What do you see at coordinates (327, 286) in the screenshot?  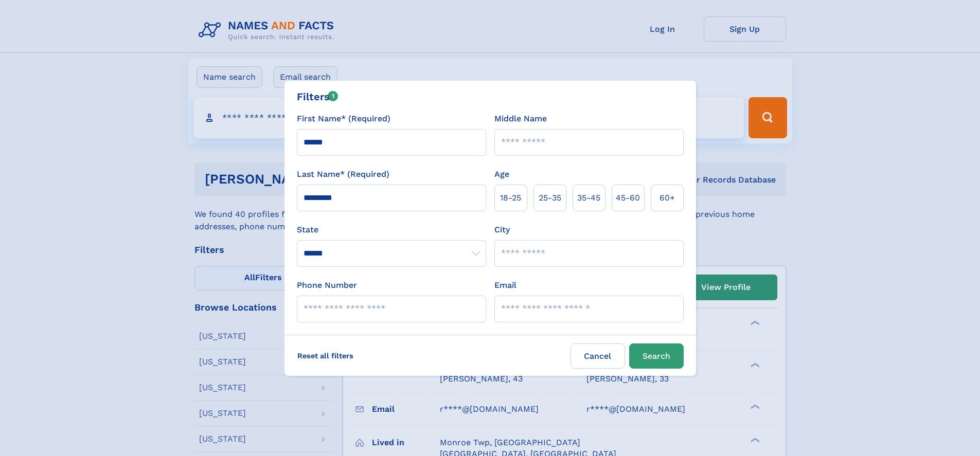 I see `label: Phone Number` at bounding box center [327, 286].